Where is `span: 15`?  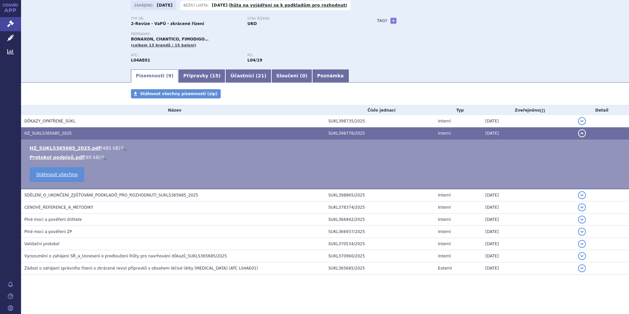
span: 15 is located at coordinates (215, 76).